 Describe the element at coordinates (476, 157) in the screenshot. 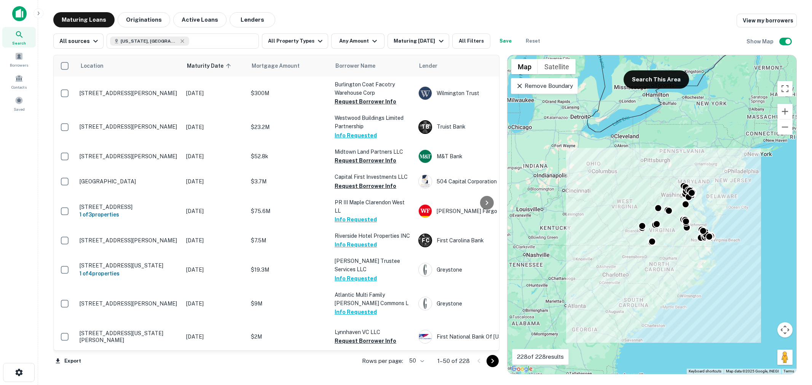

I see `div: M&T Bank` at that location.